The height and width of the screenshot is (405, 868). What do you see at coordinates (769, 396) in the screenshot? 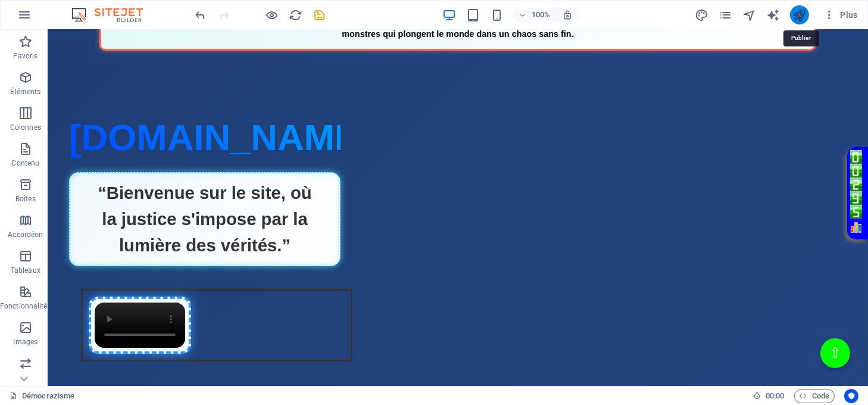
I see `h6: Durée de la session` at bounding box center [769, 396].